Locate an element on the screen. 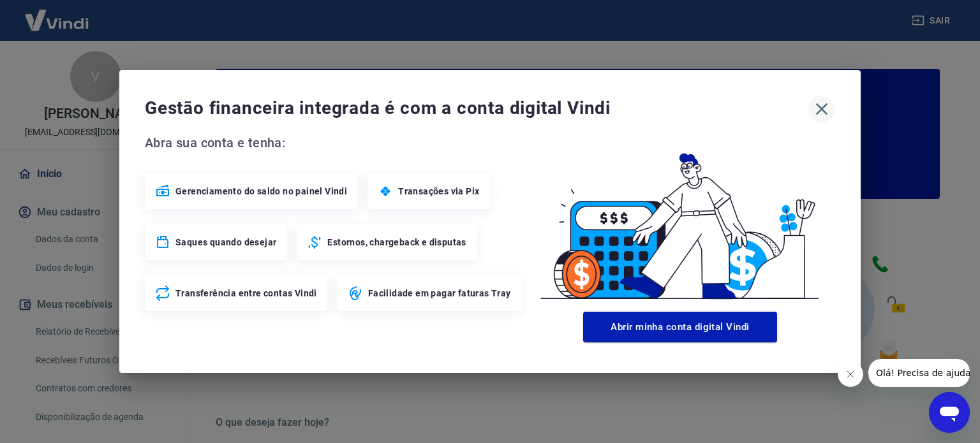  span: Facilidade em pagar faturas Tray is located at coordinates (439, 293).